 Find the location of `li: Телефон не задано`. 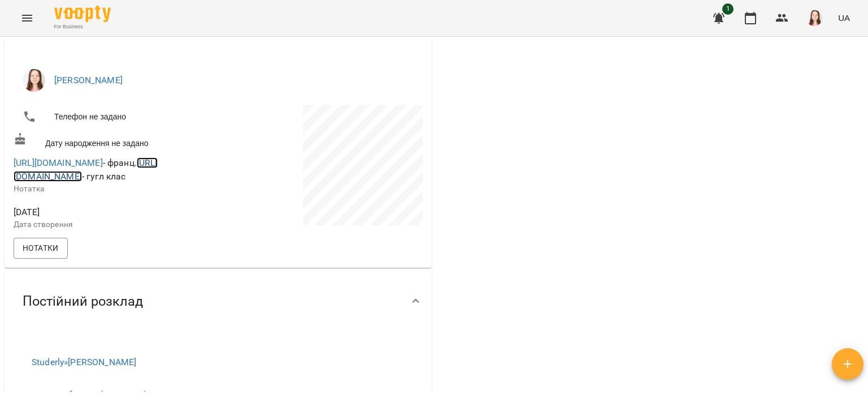

li: Телефон не задано is located at coordinates (115, 116).